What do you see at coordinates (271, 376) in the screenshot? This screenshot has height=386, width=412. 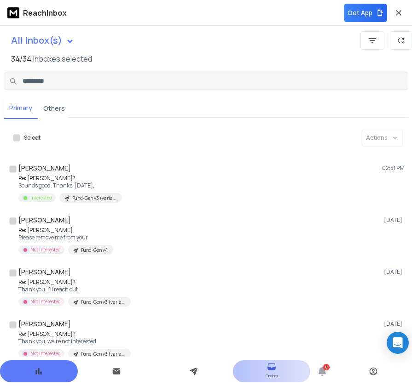 I see `p: Onebox` at bounding box center [271, 376].